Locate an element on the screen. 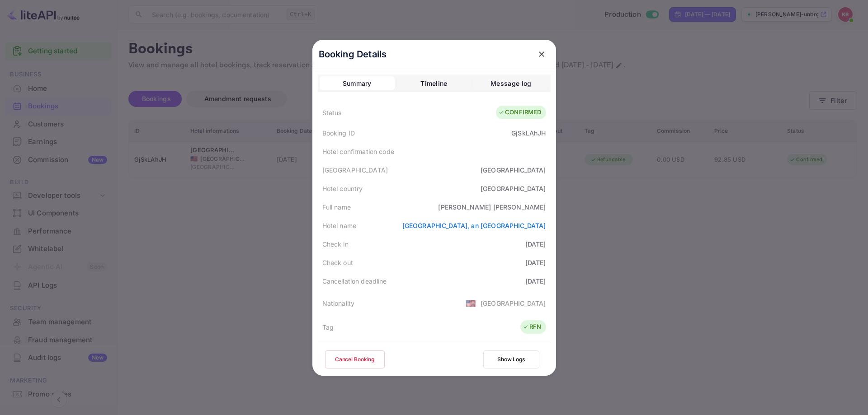 The width and height of the screenshot is (868, 415). div: Timeline is located at coordinates (434, 84).